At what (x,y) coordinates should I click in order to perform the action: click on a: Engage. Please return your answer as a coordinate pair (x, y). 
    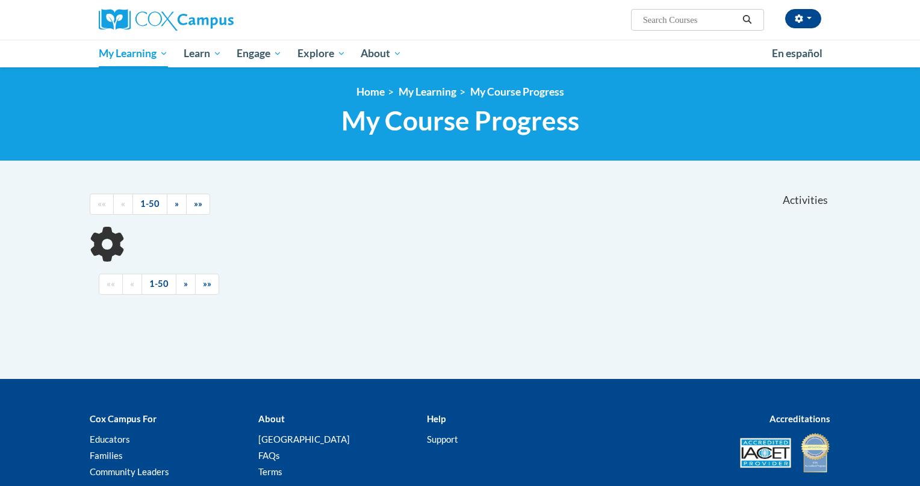
    Looking at the image, I should click on (259, 54).